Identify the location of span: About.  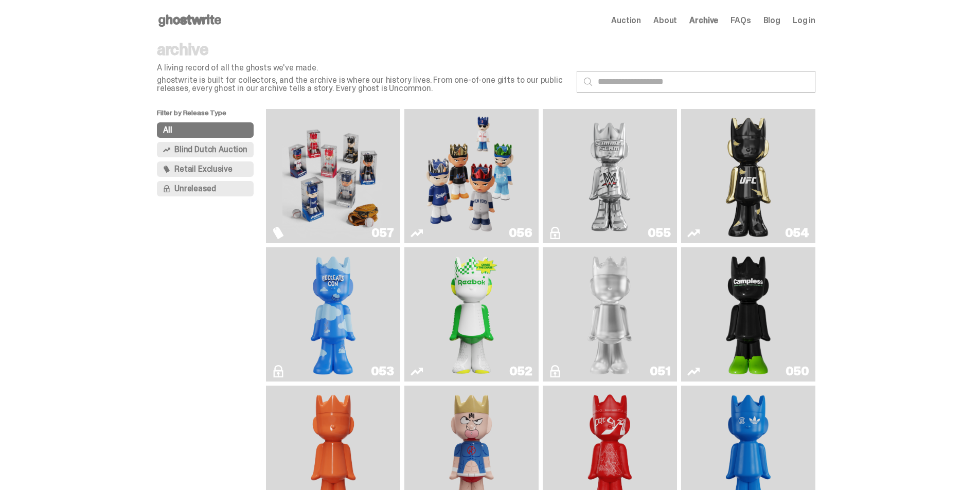
(665, 21).